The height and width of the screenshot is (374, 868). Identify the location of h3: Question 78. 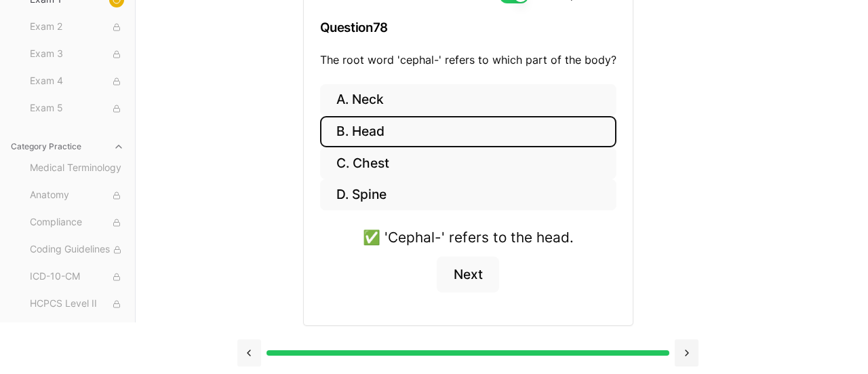
(467, 27).